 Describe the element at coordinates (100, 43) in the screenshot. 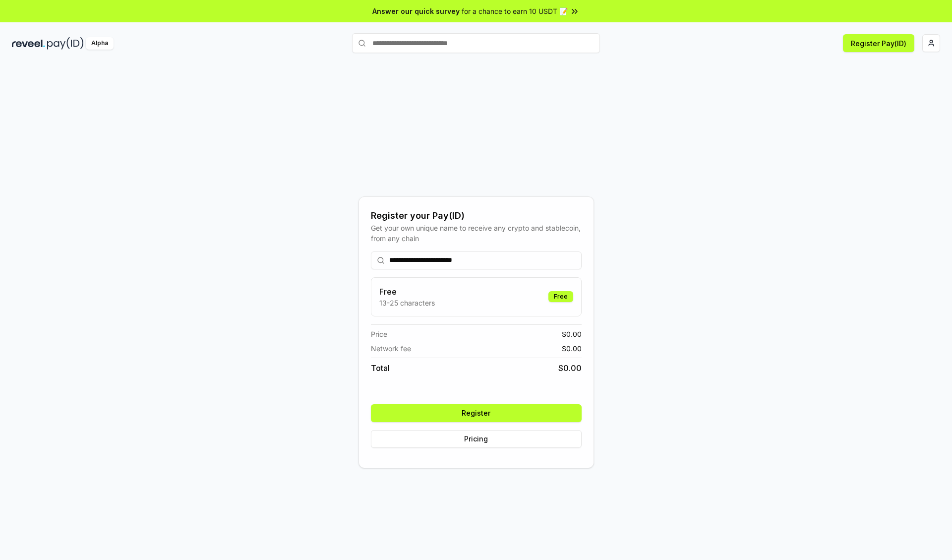

I see `div: Alpha` at that location.